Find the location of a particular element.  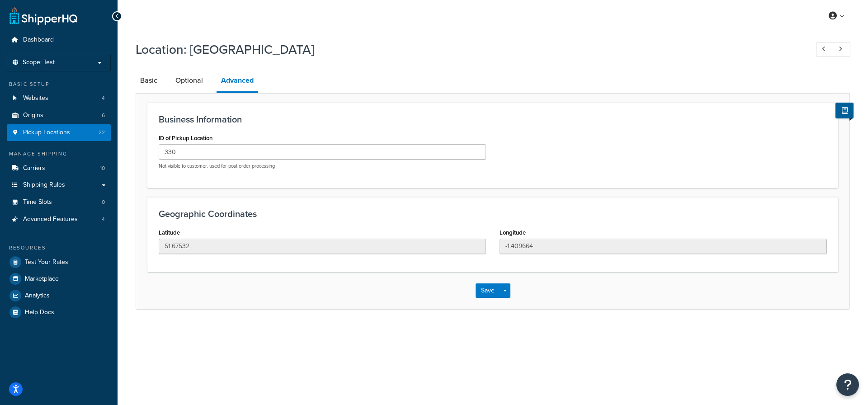

a: Next Record is located at coordinates (842, 49).